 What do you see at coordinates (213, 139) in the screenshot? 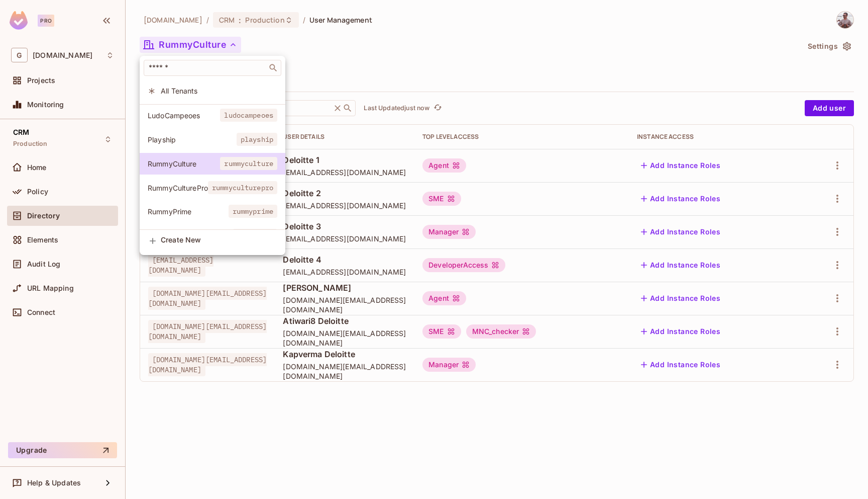
I see `div: Show only users with a role in this tenant: Playship` at bounding box center [213, 139].